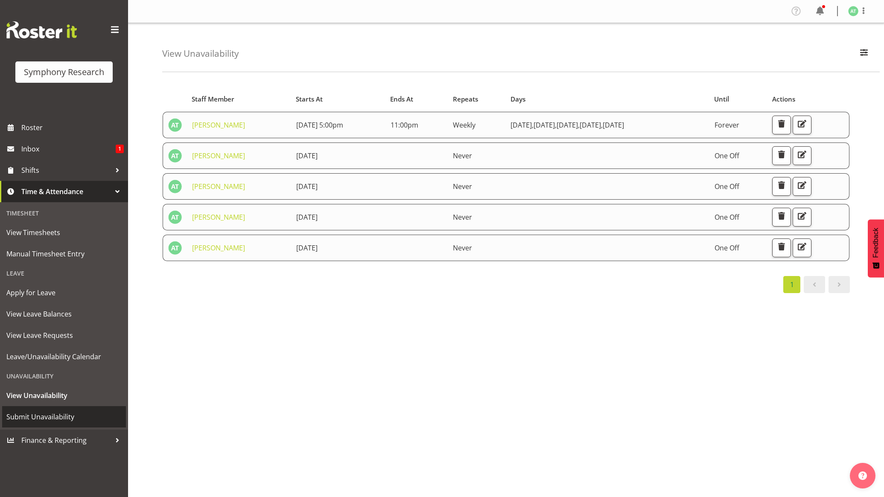 The image size is (884, 497). I want to click on a: View Leave Requests, so click(64, 335).